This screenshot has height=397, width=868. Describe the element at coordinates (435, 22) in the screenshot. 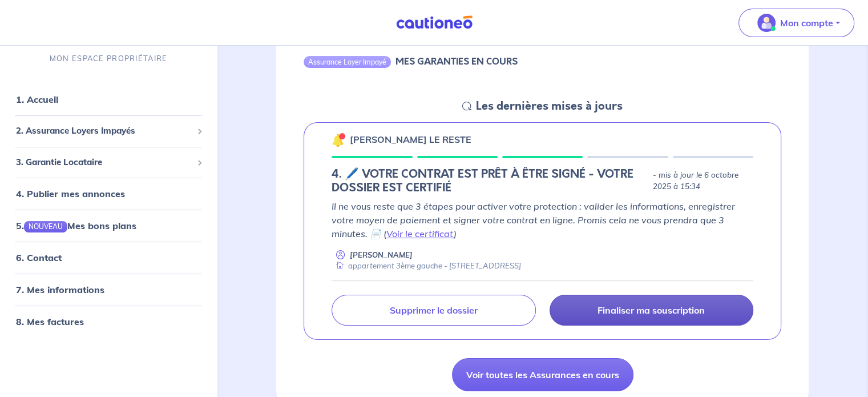

I see `img: Cautioneo` at that location.